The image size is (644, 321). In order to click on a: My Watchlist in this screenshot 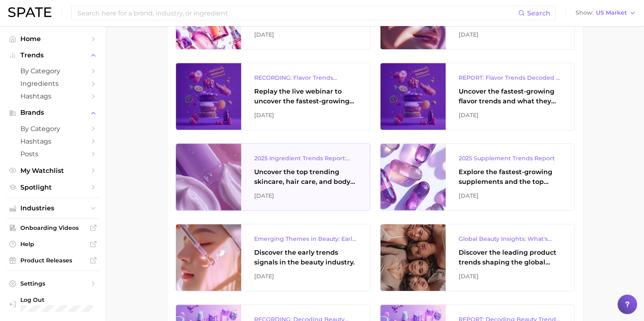, I will do `click(53, 170)`.